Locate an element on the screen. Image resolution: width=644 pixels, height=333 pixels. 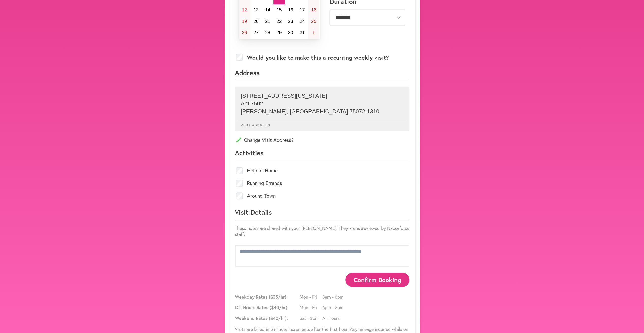
abbr: October 24, 2025 is located at coordinates (302, 21).